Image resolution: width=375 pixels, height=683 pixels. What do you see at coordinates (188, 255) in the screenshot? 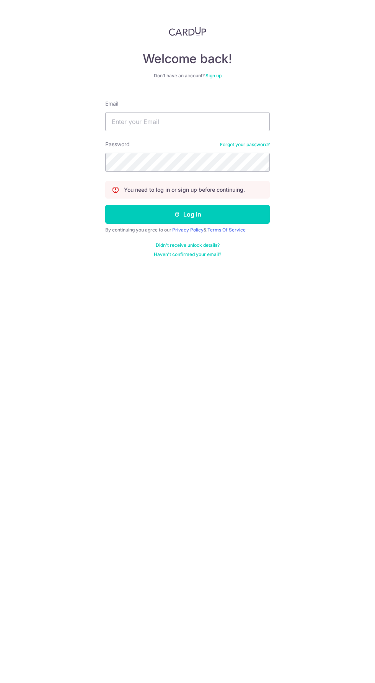
I see `a: Haven't confirmed your email?` at bounding box center [188, 255].